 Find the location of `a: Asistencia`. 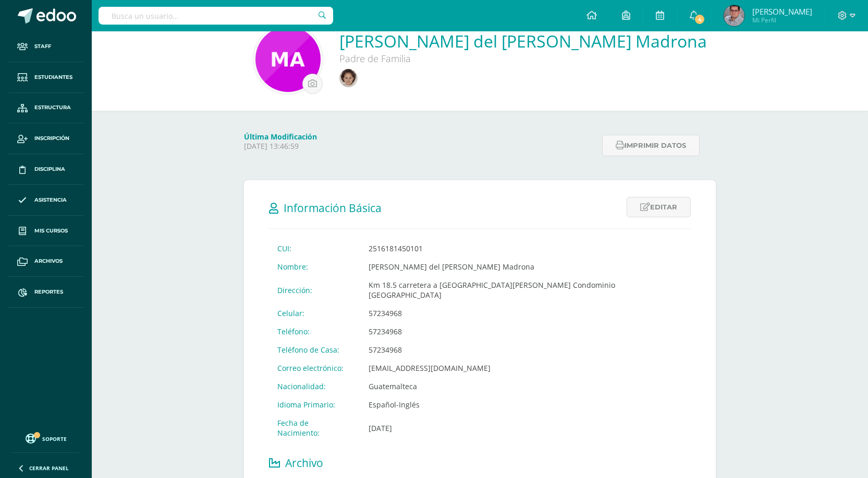

a: Asistencia is located at coordinates (46, 200).